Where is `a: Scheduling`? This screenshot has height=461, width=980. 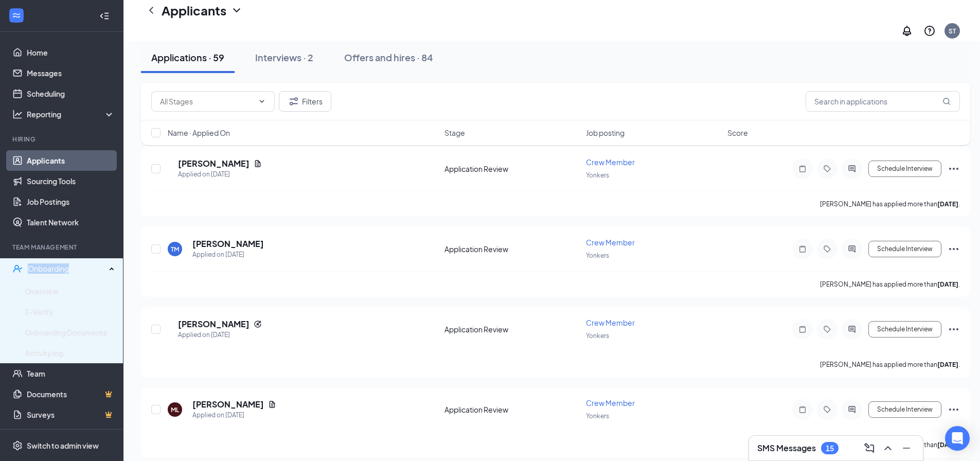 a: Scheduling is located at coordinates (70, 94).